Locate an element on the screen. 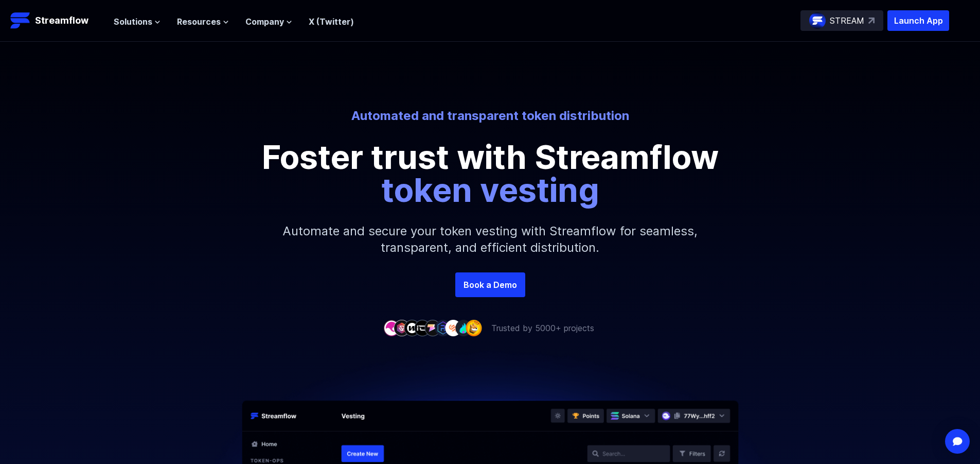  img: company-3 is located at coordinates (412, 328).